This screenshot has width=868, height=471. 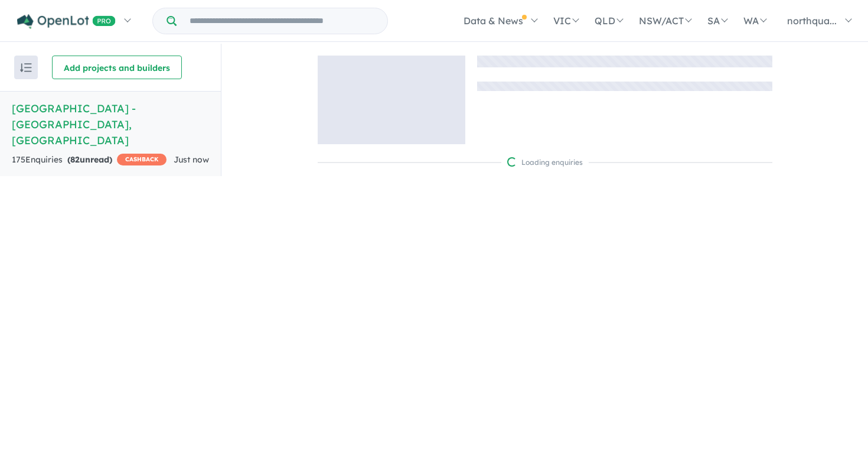 I want to click on span: northqua..., so click(x=812, y=20).